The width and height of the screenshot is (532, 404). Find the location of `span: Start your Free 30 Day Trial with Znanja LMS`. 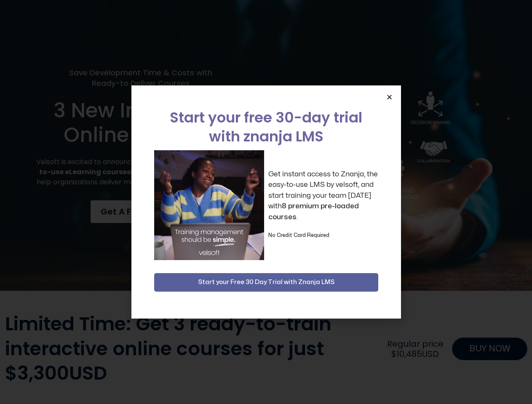

span: Start your Free 30 Day Trial with Znanja LMS is located at coordinates (266, 283).